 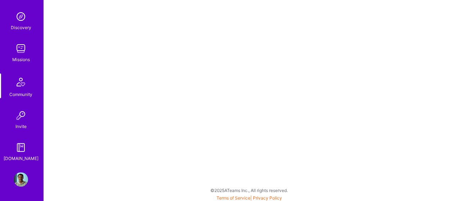 What do you see at coordinates (21, 59) in the screenshot?
I see `div: Missions` at bounding box center [21, 59].